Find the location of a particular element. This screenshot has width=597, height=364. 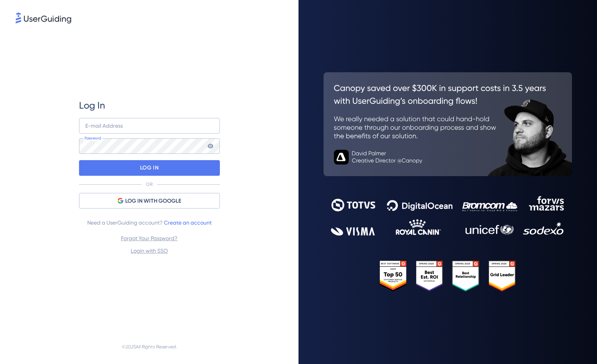

span: Log In is located at coordinates (92, 106).